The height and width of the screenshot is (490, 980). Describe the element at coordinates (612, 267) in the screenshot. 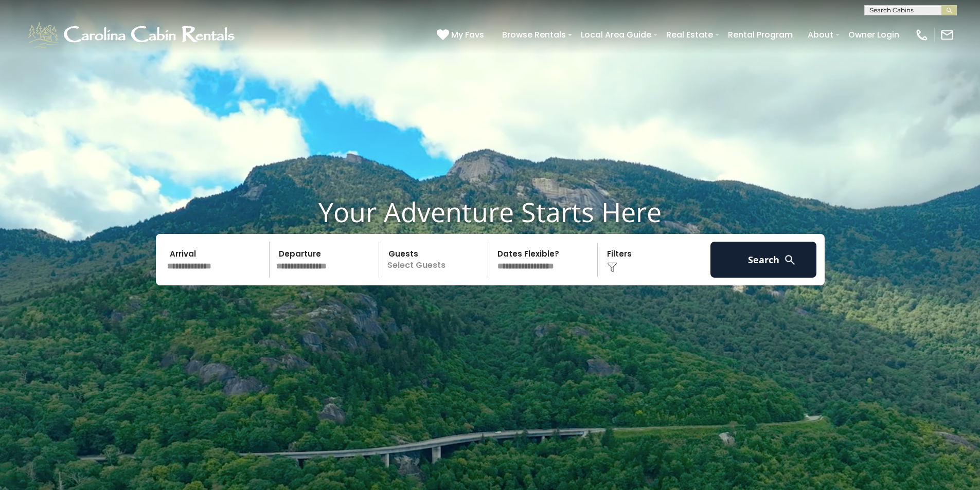

I see `img: filter--v1.png` at that location.